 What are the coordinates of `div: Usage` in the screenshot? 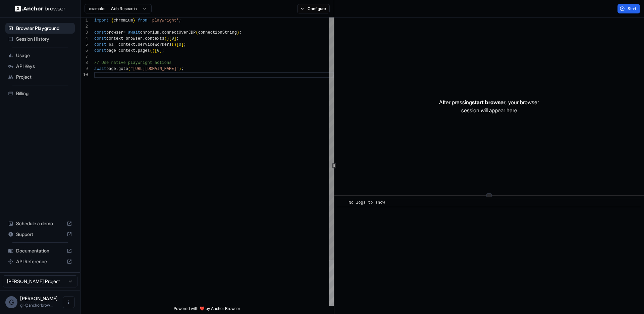 It's located at (40, 56).